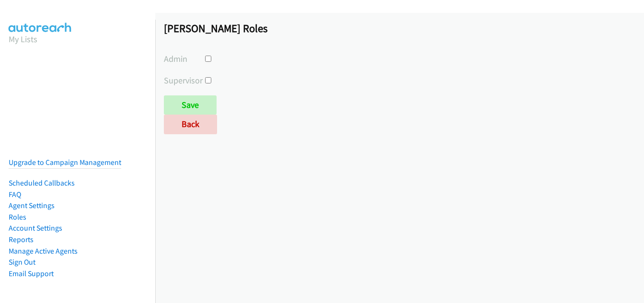 Image resolution: width=644 pixels, height=303 pixels. What do you see at coordinates (15, 194) in the screenshot?
I see `a: FAQ` at bounding box center [15, 194].